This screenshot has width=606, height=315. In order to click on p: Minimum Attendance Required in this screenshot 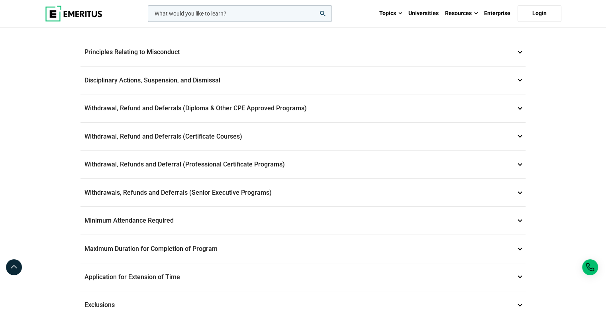, I will do `click(303, 221)`.